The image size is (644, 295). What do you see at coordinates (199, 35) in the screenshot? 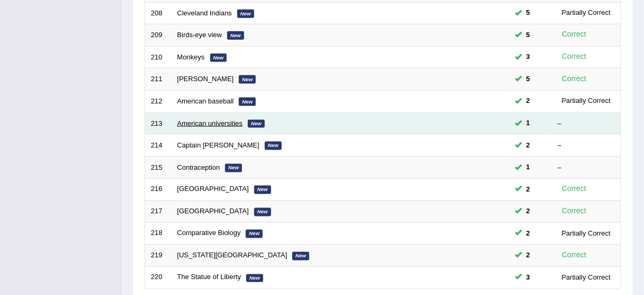
I see `a: Birds-eye view` at bounding box center [199, 35].